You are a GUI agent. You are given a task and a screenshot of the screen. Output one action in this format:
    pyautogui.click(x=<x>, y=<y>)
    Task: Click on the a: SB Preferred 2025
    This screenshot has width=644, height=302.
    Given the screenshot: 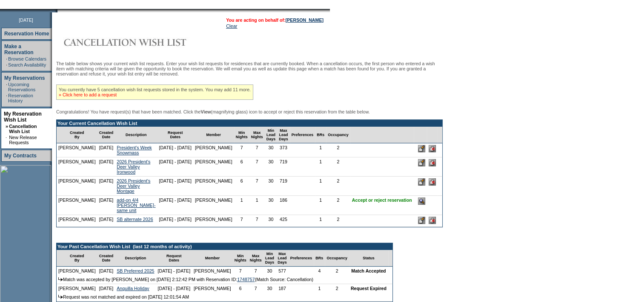 What is the action you would take?
    pyautogui.click(x=135, y=271)
    